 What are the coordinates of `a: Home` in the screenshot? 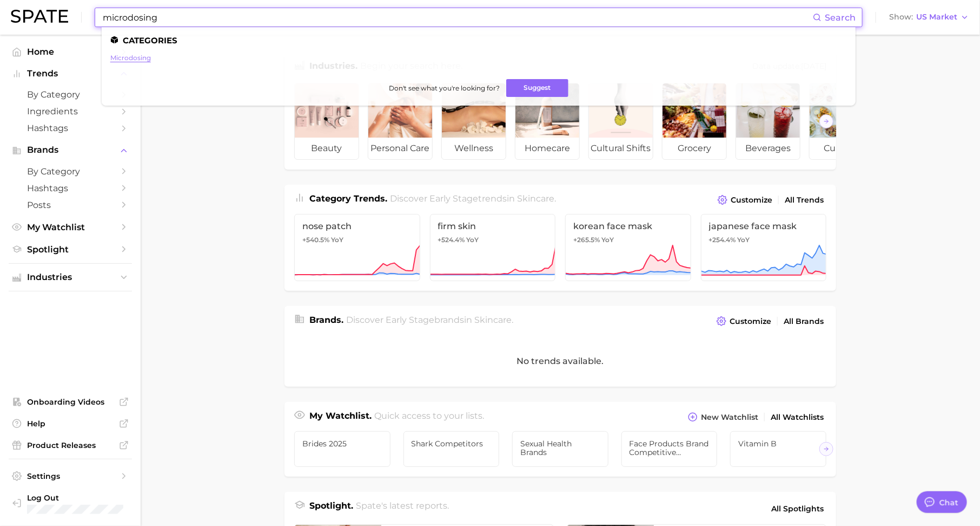 It's located at (71, 51).